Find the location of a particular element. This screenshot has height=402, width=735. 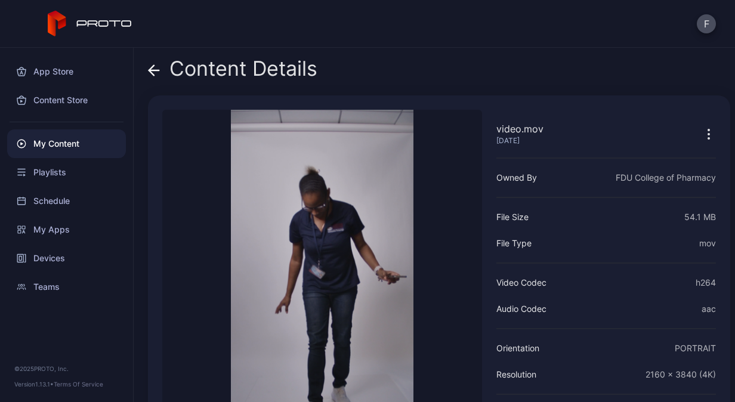

div: Content Store is located at coordinates (66, 100).